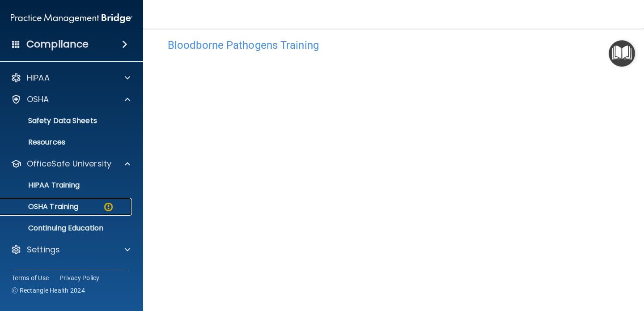  I want to click on p: Resources, so click(66, 142).